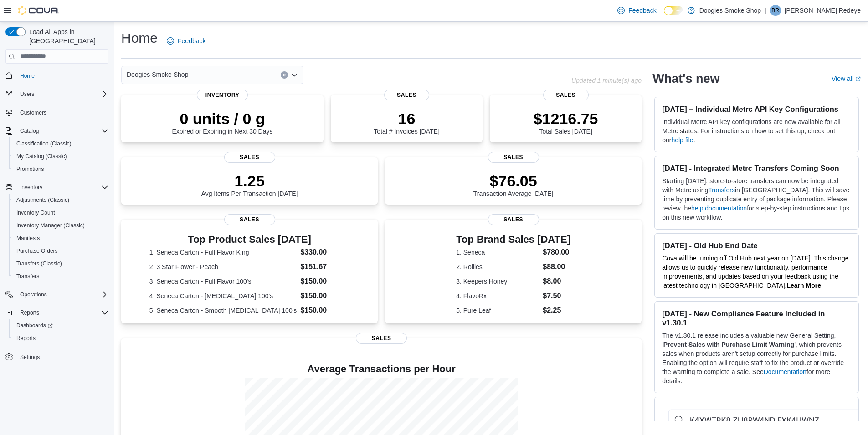 This screenshot has width=868, height=435. I want to click on strong: Prevent Sales with Purchase Limit Warning, so click(728, 345).